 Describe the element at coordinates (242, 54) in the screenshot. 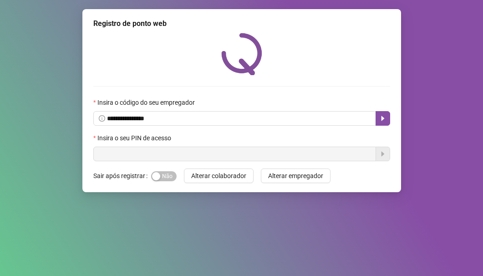

I see `img: QRPoint` at that location.